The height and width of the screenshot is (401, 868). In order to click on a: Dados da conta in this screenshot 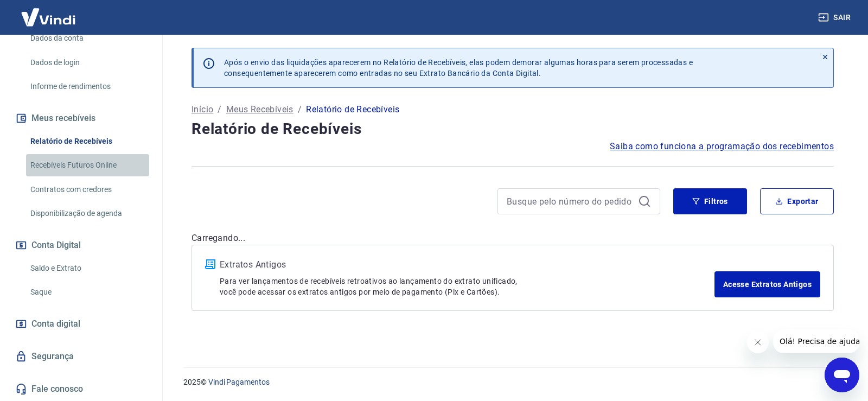, I will do `click(88, 38)`.